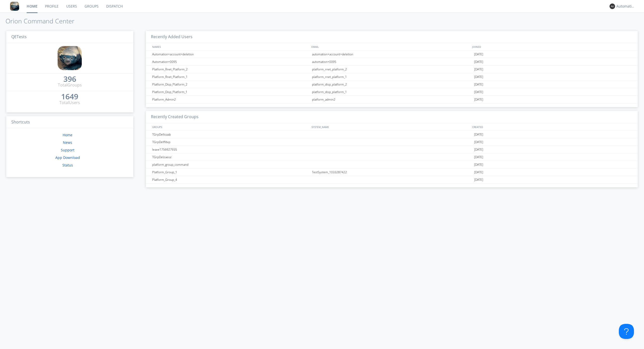  What do you see at coordinates (392, 117) in the screenshot?
I see `h3: Recently Created Groups` at bounding box center [392, 117].